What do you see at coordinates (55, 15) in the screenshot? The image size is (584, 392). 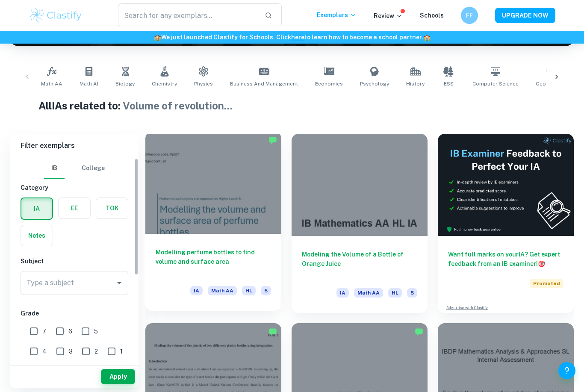 I see `a: Clastify logo` at bounding box center [55, 15].